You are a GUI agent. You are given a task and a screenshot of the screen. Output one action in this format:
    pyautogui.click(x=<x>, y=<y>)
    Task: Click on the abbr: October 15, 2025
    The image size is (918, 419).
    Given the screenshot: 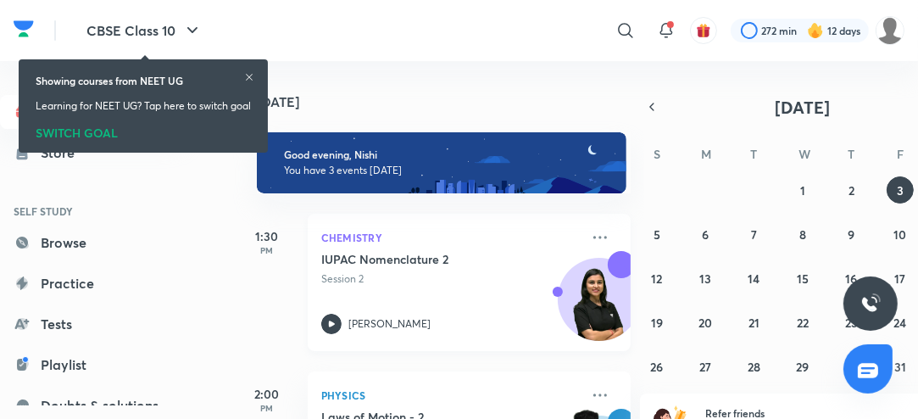 What is the action you would take?
    pyautogui.click(x=803, y=278)
    